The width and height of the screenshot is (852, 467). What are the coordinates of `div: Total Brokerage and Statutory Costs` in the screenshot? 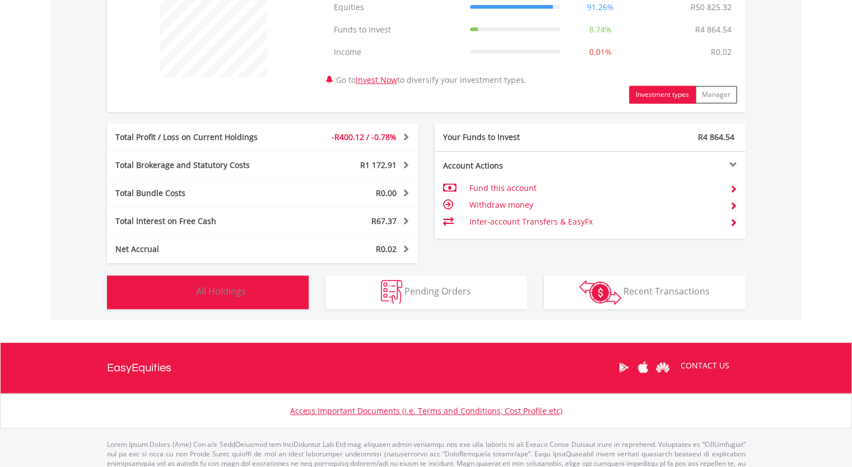 It's located at (198, 165).